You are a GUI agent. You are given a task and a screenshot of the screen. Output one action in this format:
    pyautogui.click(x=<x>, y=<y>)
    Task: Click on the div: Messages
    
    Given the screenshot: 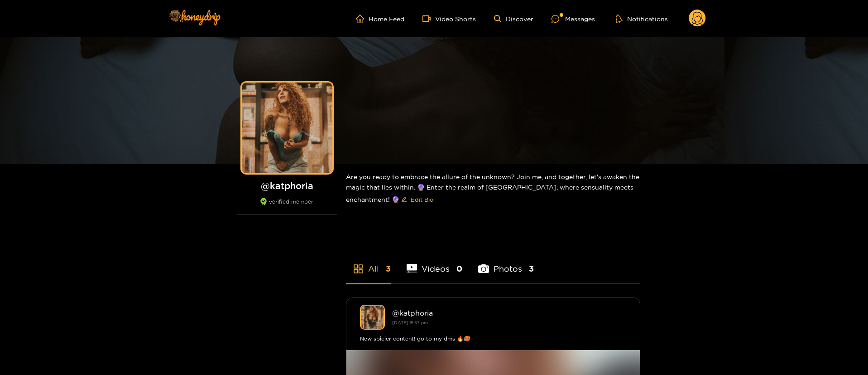 What is the action you would take?
    pyautogui.click(x=573, y=19)
    